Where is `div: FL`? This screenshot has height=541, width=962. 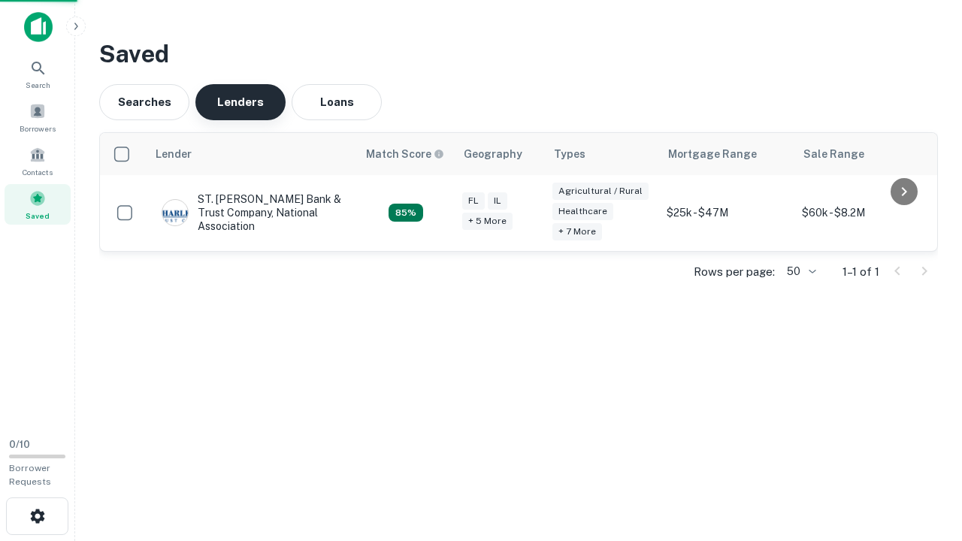
div: FL is located at coordinates (474, 201).